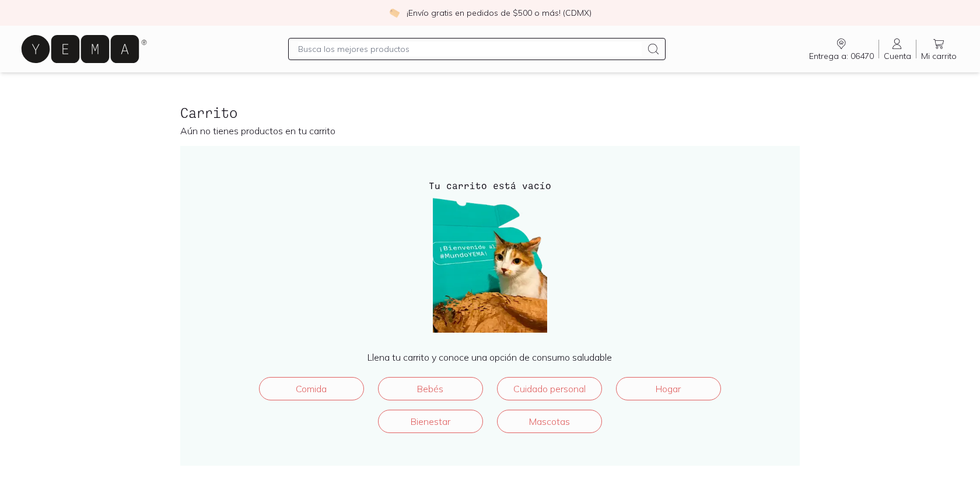 The width and height of the screenshot is (980, 485). I want to click on a: Entrega a: 06470, so click(841, 49).